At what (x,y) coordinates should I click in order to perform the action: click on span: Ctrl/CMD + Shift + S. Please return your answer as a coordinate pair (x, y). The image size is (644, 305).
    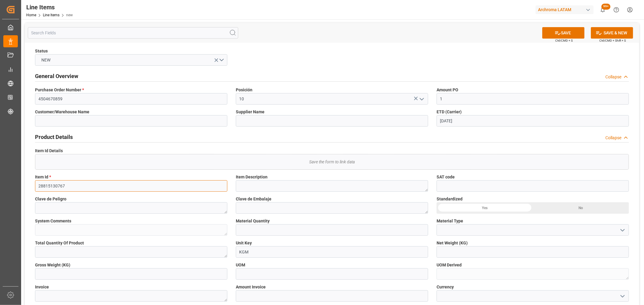
    Looking at the image, I should click on (612, 40).